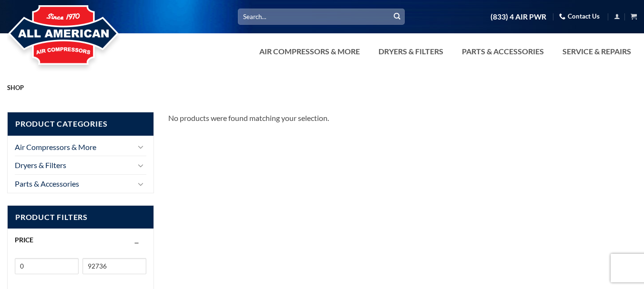 This screenshot has height=289, width=644. What do you see at coordinates (397, 17) in the screenshot?
I see `button: Submit` at bounding box center [397, 17].